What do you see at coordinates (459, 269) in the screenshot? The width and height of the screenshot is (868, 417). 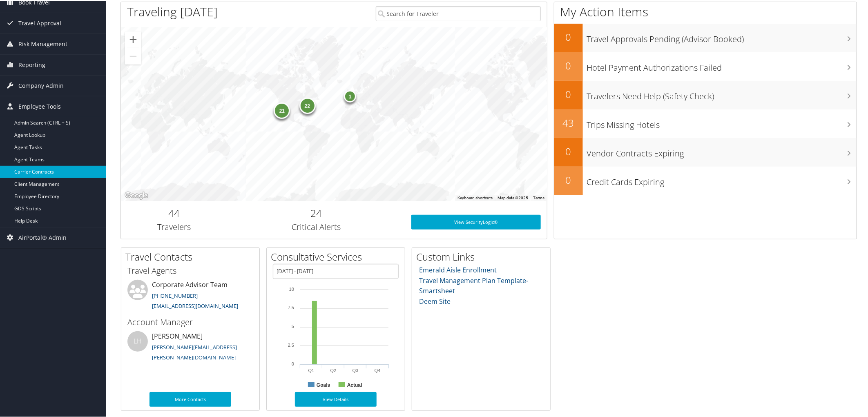 I see `a: Emerald Aisle Enrollment` at bounding box center [459, 269].